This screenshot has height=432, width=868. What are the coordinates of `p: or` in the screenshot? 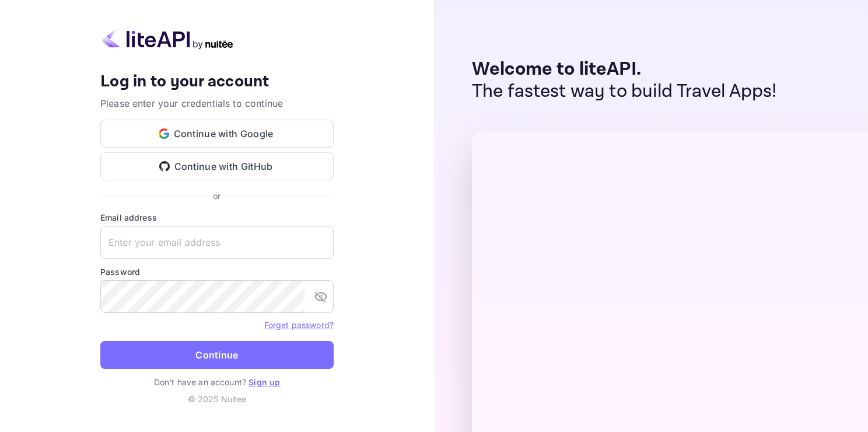 It's located at (217, 196).